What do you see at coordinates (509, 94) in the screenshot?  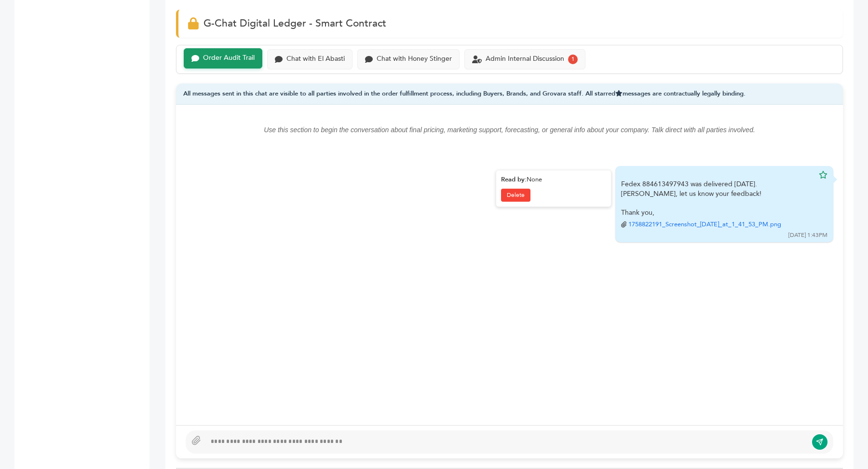 I see `div: All messages sent in this chat are visible to all parties involved in the order fulfillment proce...` at bounding box center [509, 94].